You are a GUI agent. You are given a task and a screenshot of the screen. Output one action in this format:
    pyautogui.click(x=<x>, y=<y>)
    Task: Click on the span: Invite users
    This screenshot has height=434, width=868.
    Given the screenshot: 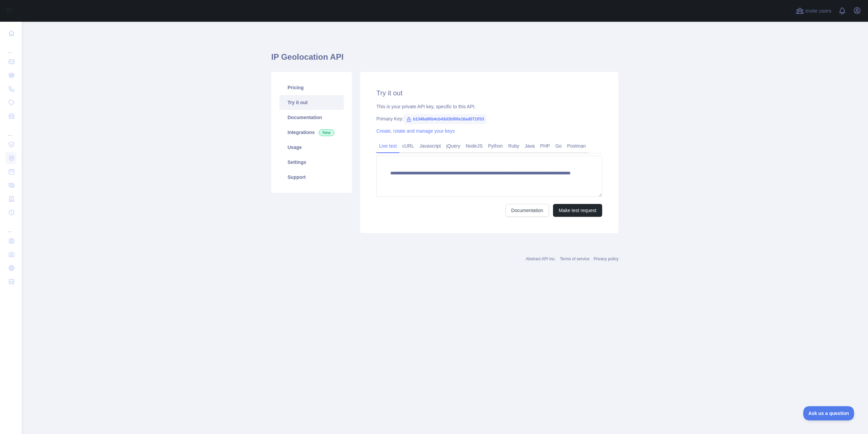 What is the action you would take?
    pyautogui.click(x=818, y=11)
    